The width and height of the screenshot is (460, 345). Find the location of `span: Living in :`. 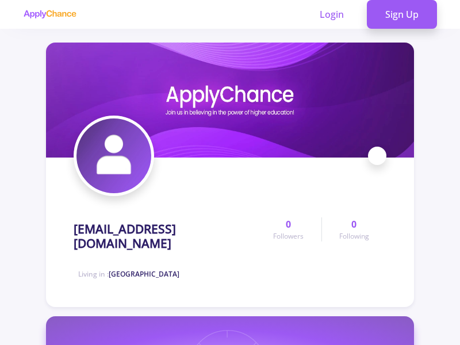

span: Living in : is located at coordinates (129, 274).